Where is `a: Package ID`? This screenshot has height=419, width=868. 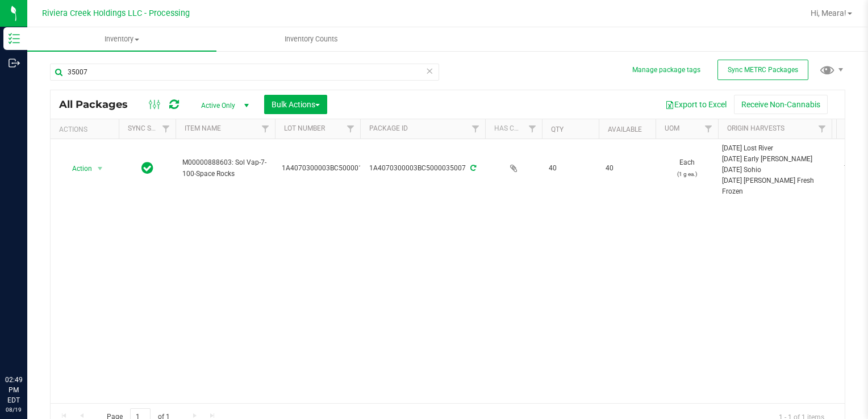
a: Package ID is located at coordinates (389, 128).